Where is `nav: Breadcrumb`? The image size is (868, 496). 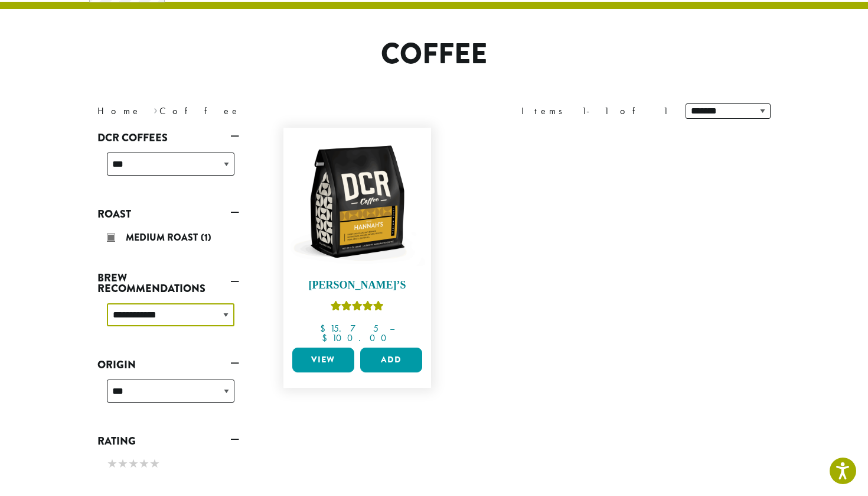
nav: Breadcrumb is located at coordinates (257, 111).